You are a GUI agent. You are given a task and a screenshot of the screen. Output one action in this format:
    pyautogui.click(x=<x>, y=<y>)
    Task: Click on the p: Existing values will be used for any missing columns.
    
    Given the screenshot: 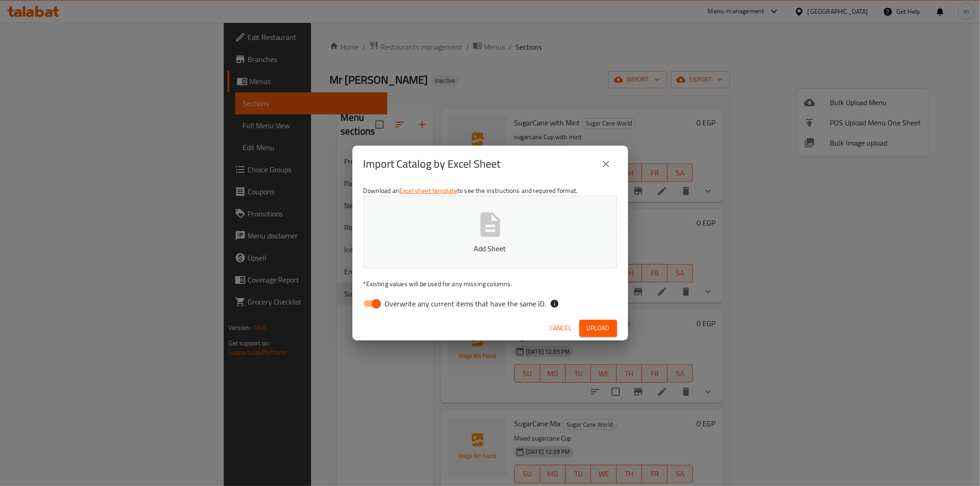 What is the action you would take?
    pyautogui.click(x=490, y=284)
    